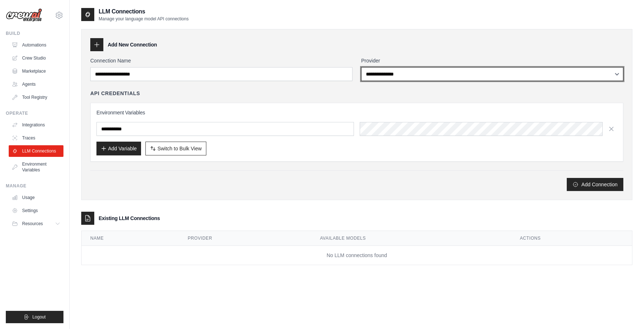 The height and width of the screenshot is (329, 644). Describe the element at coordinates (176, 148) in the screenshot. I see `button: Switch to Bulk View` at that location.